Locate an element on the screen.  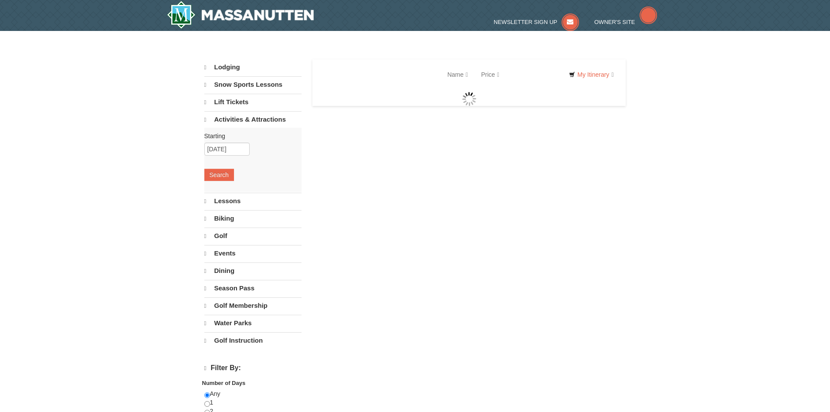
strong: Number of Days is located at coordinates (224, 382).